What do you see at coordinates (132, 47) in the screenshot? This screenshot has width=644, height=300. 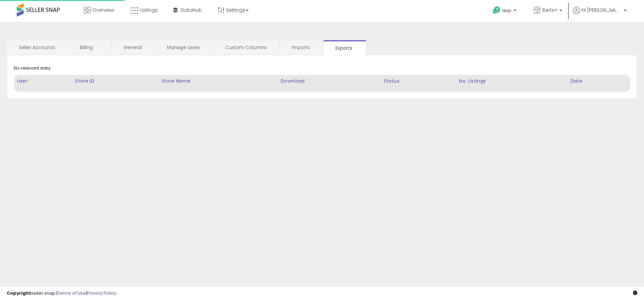 I see `a: General` at bounding box center [132, 47].